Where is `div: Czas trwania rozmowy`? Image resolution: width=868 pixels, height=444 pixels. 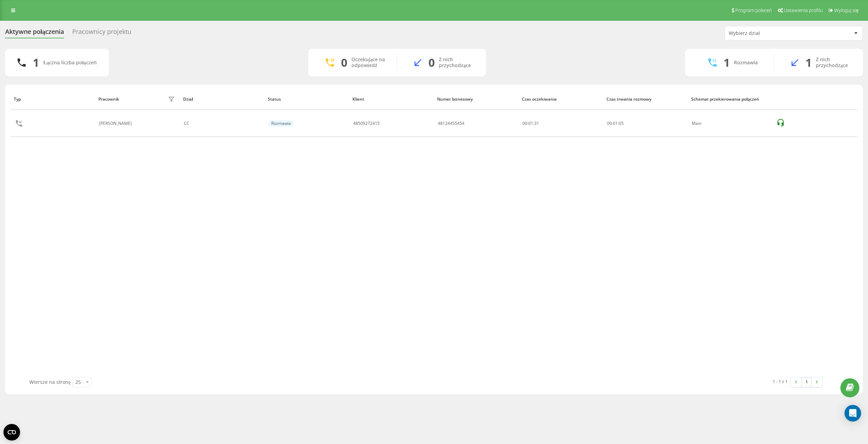 div: Czas trwania rozmowy is located at coordinates (645, 100).